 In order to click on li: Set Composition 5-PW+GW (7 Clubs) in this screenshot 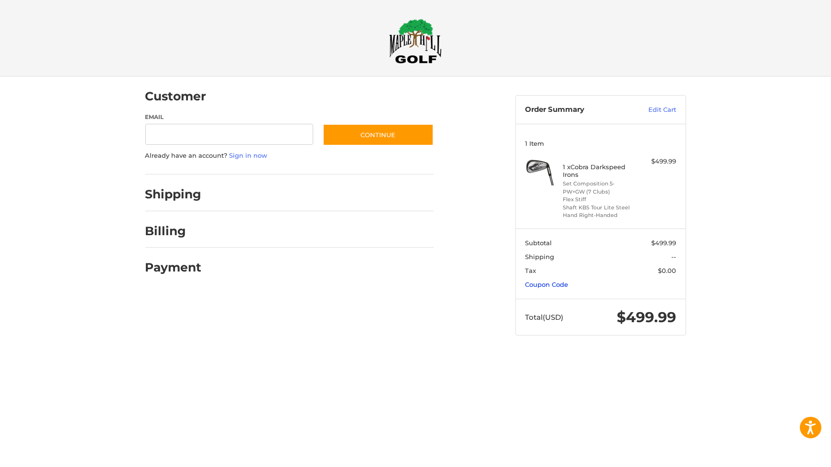, I will do `click(599, 187)`.